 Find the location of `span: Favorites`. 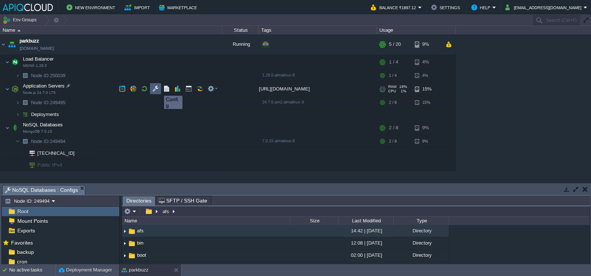

span: Favorites is located at coordinates (22, 243).